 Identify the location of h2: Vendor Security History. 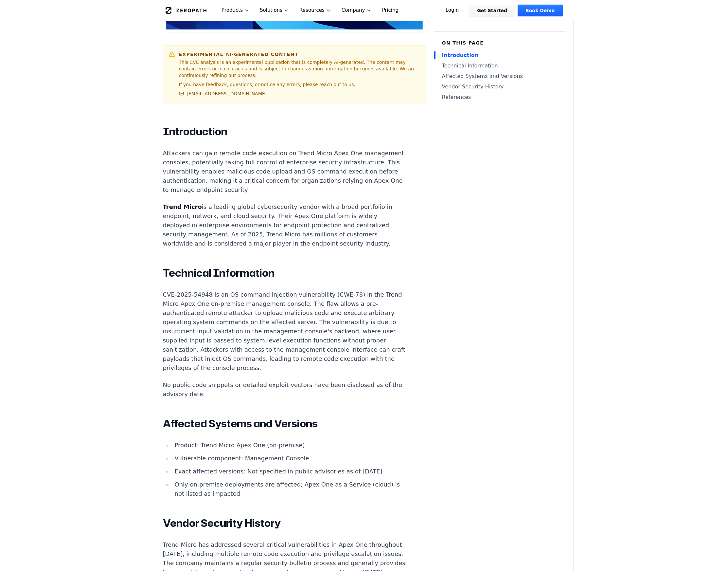
(285, 523).